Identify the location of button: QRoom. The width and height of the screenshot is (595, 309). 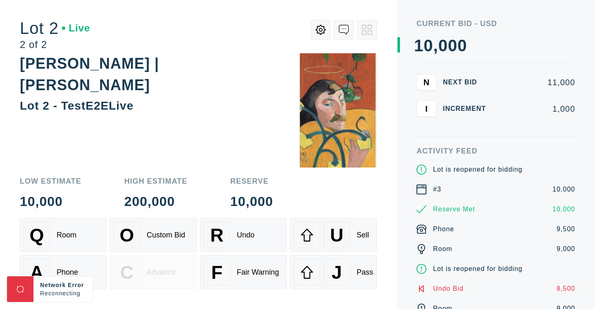
(63, 235).